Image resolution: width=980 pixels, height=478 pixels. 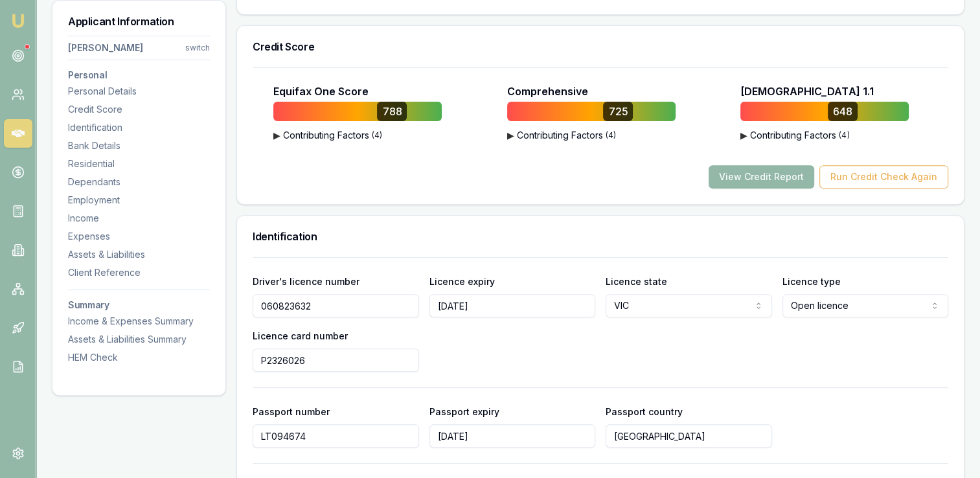 I want to click on label: Licence type, so click(x=812, y=281).